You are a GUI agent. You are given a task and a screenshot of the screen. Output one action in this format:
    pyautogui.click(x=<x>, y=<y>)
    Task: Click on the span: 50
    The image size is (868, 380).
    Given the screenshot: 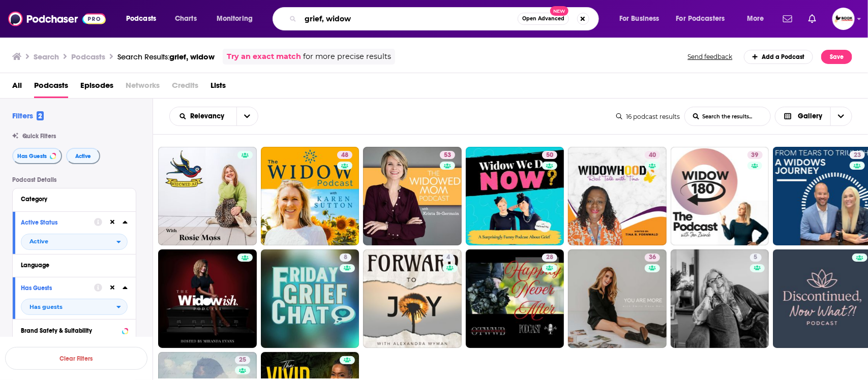 What is the action you would take?
    pyautogui.click(x=550, y=156)
    